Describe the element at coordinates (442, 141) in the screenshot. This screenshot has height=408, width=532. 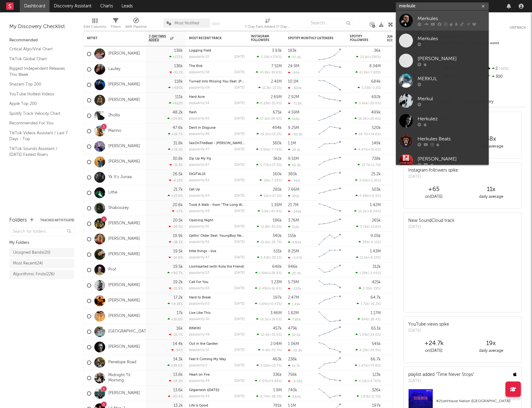
I see `a: Herkules Beats` at that location.